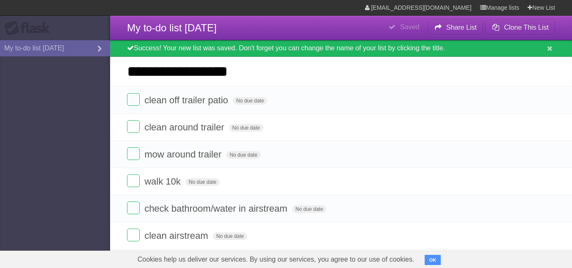 The height and width of the screenshot is (268, 572). What do you see at coordinates (30, 28) in the screenshot?
I see `div: Flask` at bounding box center [30, 28].